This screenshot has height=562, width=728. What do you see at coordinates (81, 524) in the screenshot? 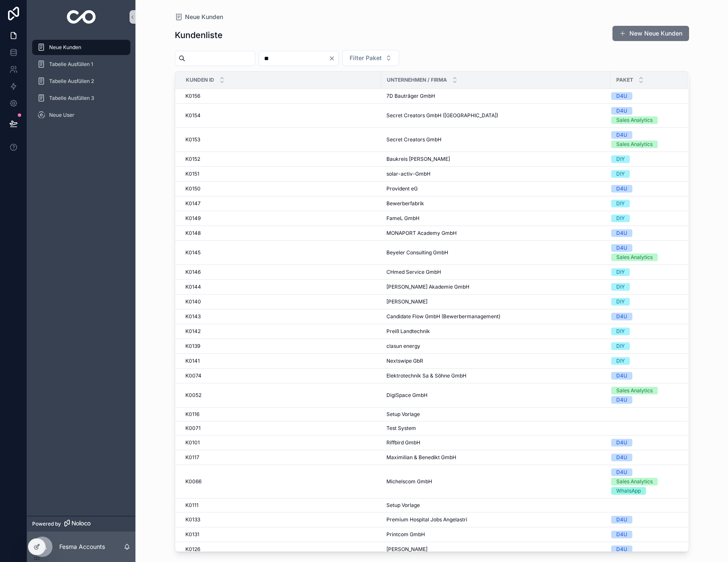
I see `a: Powered by` at bounding box center [81, 524].